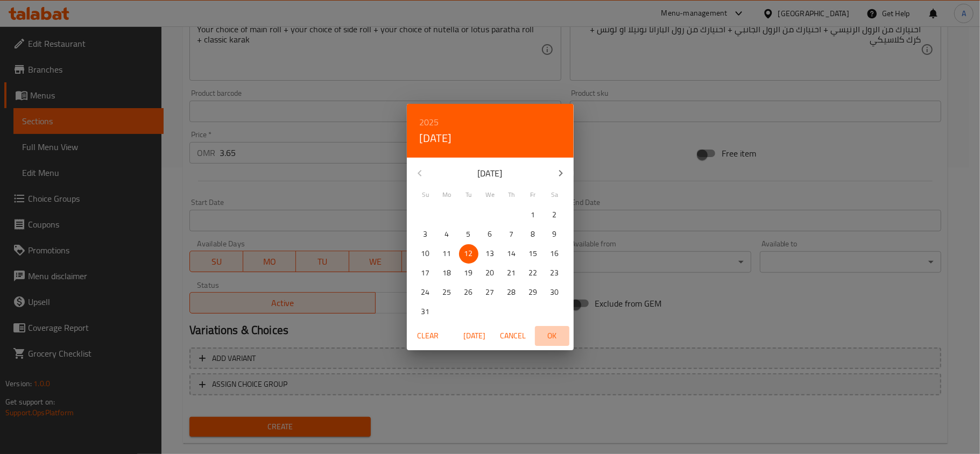 This screenshot has width=980, height=454. I want to click on p: 9, so click(555, 234).